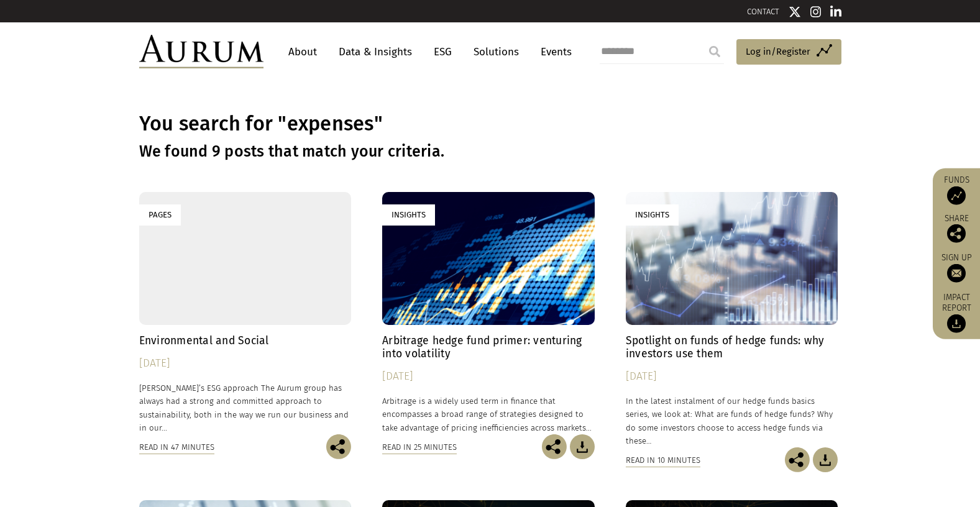 The image size is (980, 507). What do you see at coordinates (957, 190) in the screenshot?
I see `a: Funds` at bounding box center [957, 190].